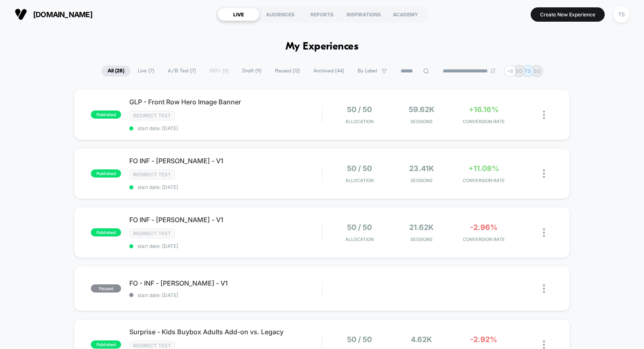  What do you see at coordinates (621, 14) in the screenshot?
I see `button: TS` at bounding box center [621, 14].